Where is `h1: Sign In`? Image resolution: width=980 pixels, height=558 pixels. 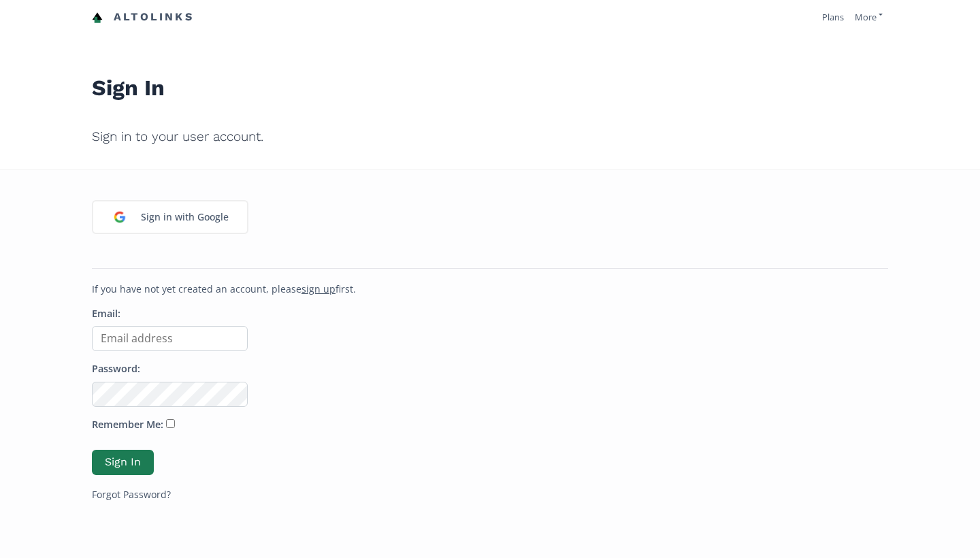
h1: Sign In is located at coordinates (490, 77).